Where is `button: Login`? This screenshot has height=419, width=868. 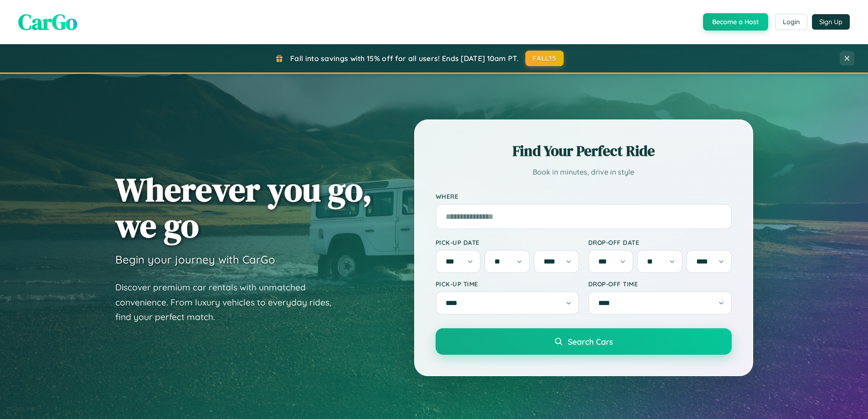
button: Login is located at coordinates (791, 22).